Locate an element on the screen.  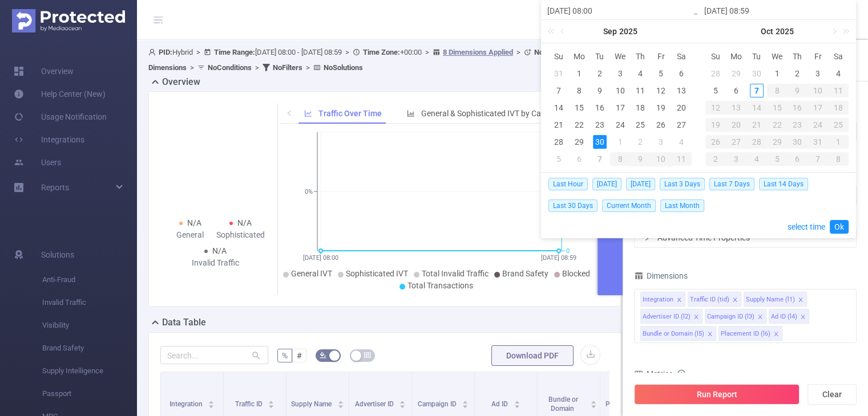
div: Bundle or Domain (l5) is located at coordinates (673, 334).